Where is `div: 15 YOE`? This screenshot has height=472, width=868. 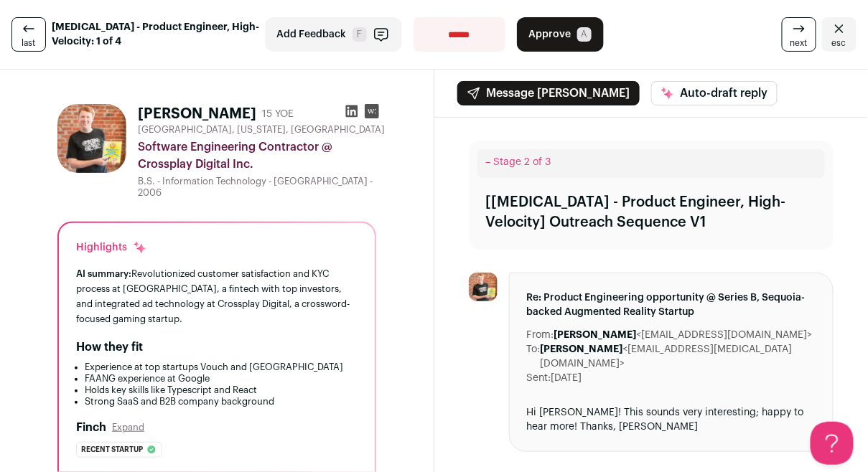
div: 15 YOE is located at coordinates (278, 114).